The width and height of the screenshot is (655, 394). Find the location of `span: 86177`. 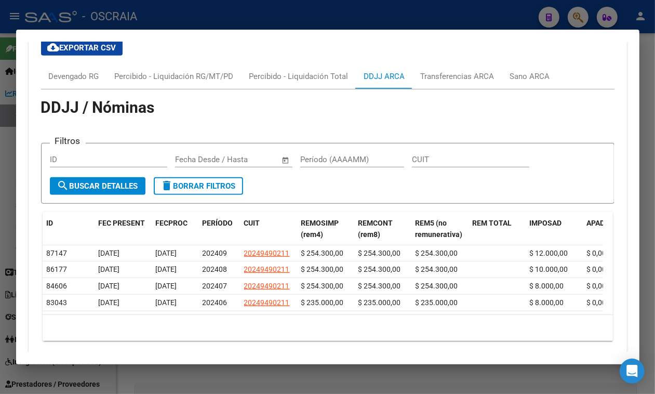

span: 86177 is located at coordinates (57, 269).